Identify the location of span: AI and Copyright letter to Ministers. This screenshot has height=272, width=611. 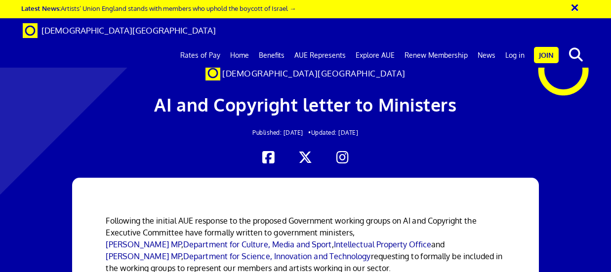
(305, 104).